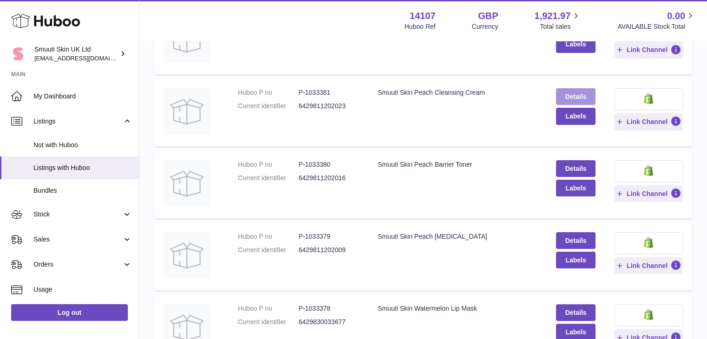  I want to click on span: 0.00, so click(676, 16).